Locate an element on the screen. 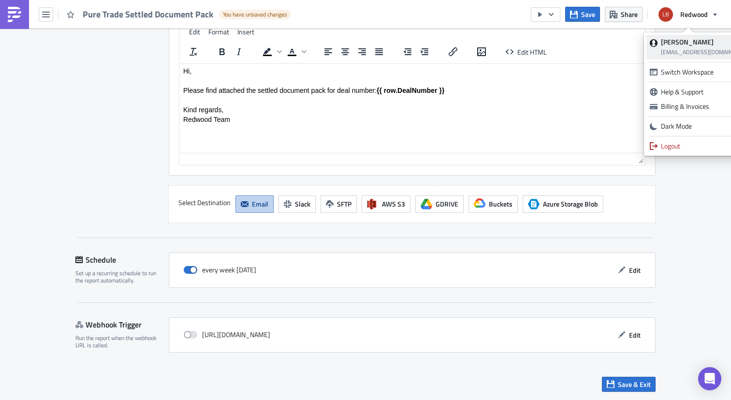 This screenshot has height=400, width=731. body: Rich Text Area. Press ALT-0 for help. is located at coordinates (233, 31).